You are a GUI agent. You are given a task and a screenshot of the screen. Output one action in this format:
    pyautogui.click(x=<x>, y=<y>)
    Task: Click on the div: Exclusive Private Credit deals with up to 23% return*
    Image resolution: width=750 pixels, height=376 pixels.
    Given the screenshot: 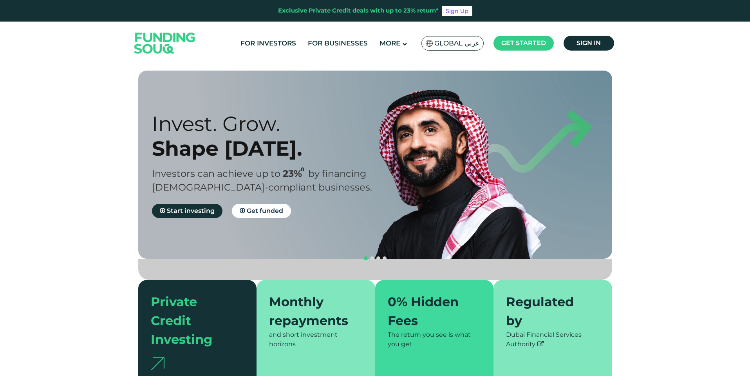 What is the action you would take?
    pyautogui.click(x=358, y=11)
    